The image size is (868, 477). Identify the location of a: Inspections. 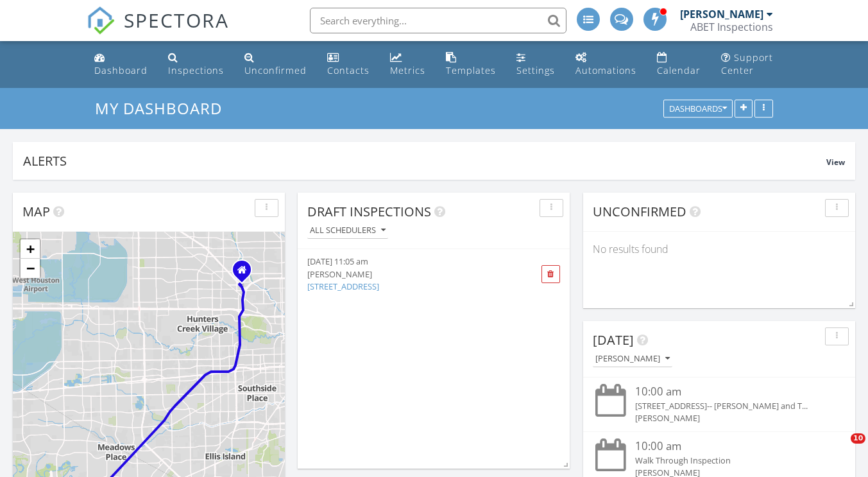
(195, 64).